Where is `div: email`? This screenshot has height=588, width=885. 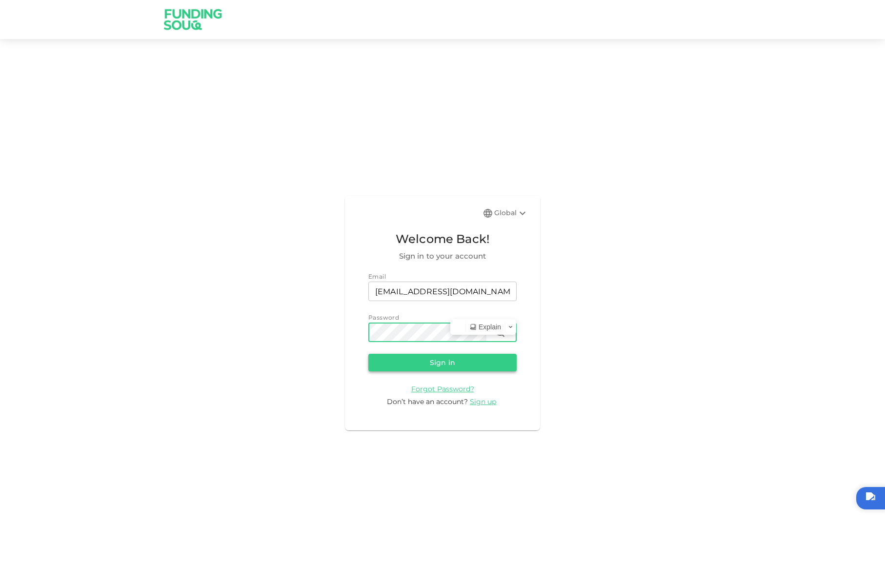
div: email is located at coordinates (443, 291).